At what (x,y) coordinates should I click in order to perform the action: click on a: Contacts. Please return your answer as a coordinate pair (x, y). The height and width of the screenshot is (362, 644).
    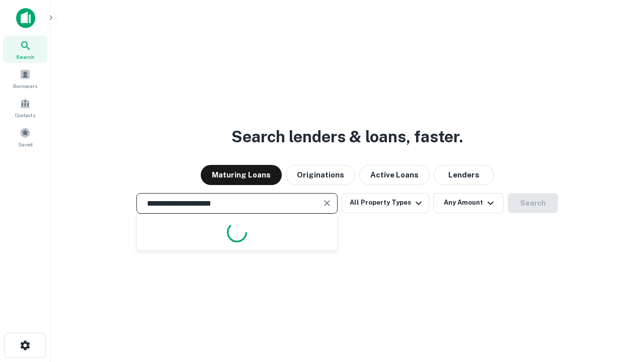
    Looking at the image, I should click on (25, 108).